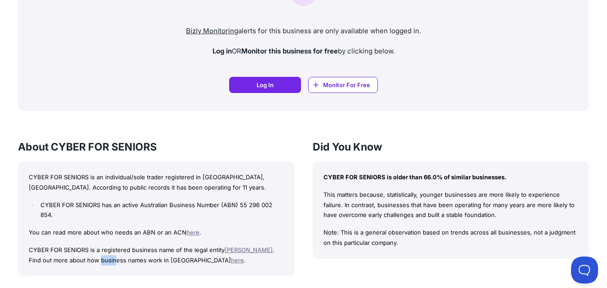  Describe the element at coordinates (212, 31) in the screenshot. I see `a: Bizly Monitoring` at that location.